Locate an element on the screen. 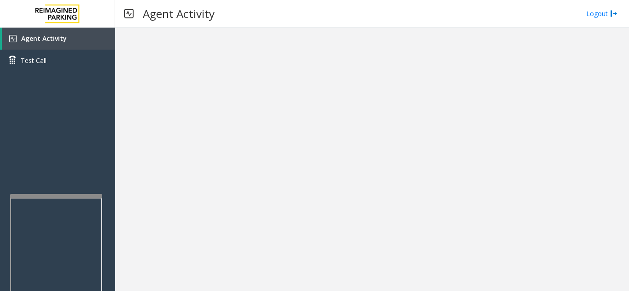  img: pageIcon is located at coordinates (129, 13).